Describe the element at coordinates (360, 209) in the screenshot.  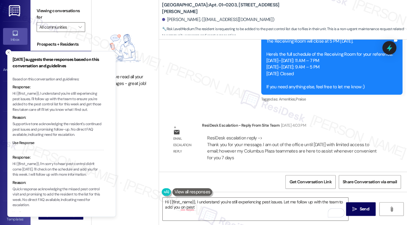
I see `button: Send` at that location.